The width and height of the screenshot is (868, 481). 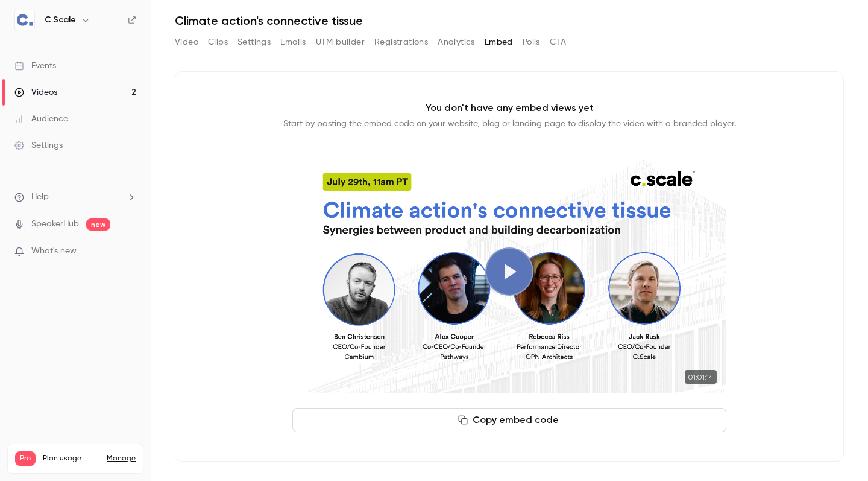 I want to click on li: help-dropdown-opener, so click(x=76, y=196).